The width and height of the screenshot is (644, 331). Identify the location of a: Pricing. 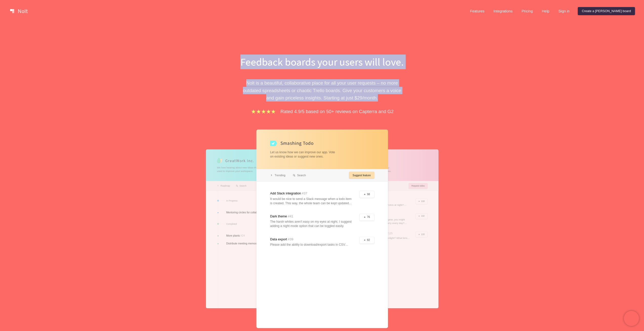
(527, 11).